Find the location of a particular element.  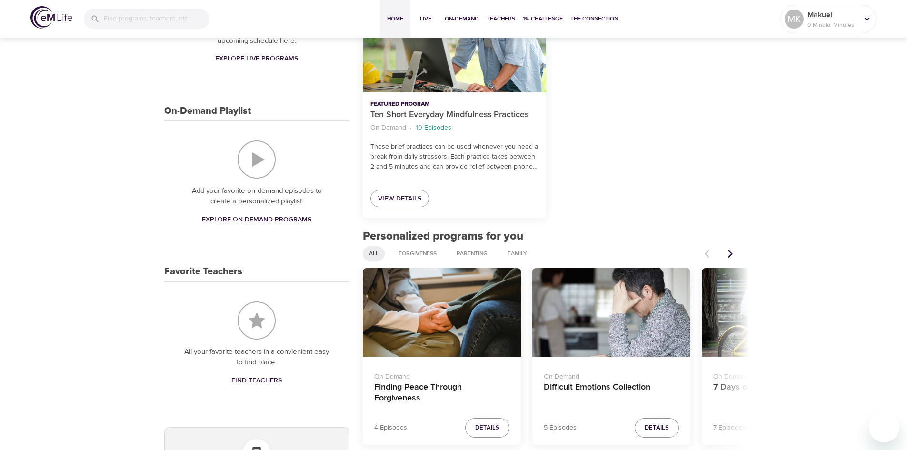

p: 5 Episodes is located at coordinates (560, 428).